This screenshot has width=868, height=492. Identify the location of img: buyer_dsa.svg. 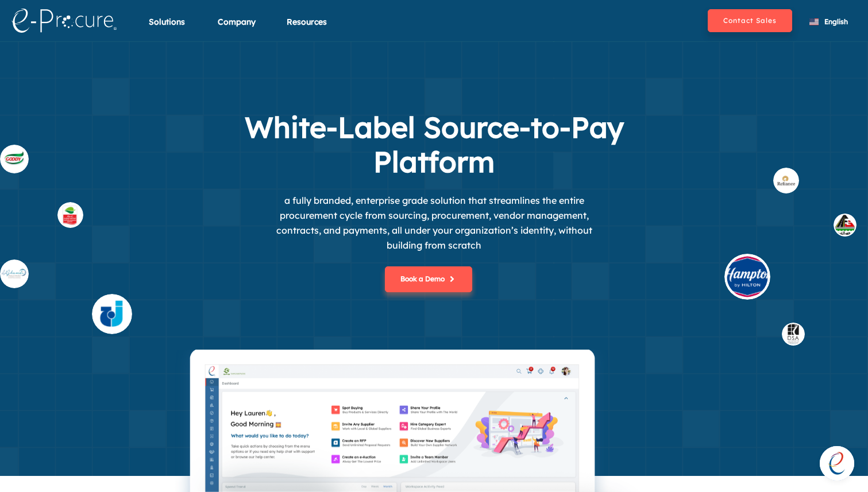
(794, 334).